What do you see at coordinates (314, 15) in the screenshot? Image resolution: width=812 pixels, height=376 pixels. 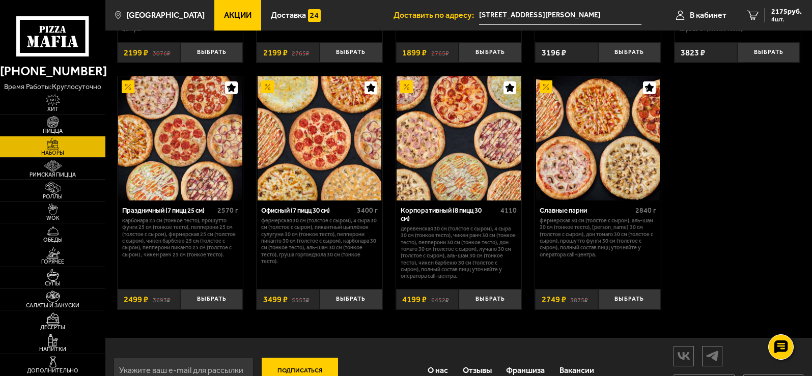 I see `img: 15daf4d41897b9f0e9f617042186c801.svg` at bounding box center [314, 15].